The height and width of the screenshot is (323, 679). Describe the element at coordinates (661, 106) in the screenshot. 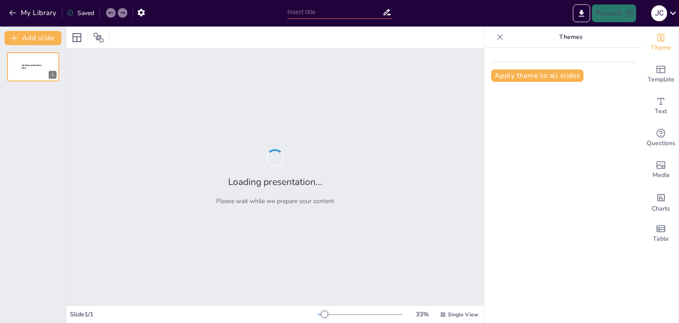

I see `div: Add text boxes` at that location.